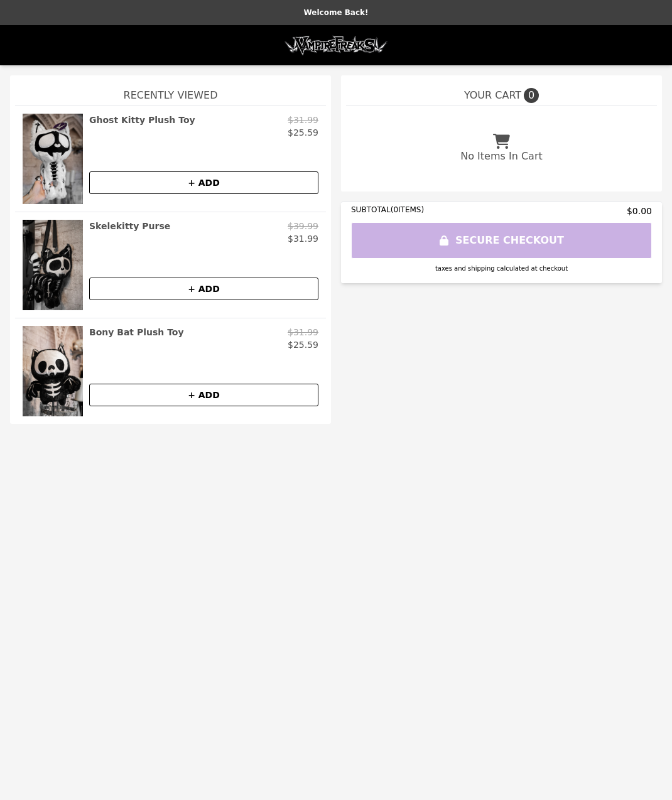 This screenshot has width=672, height=800. I want to click on span: 0, so click(531, 95).